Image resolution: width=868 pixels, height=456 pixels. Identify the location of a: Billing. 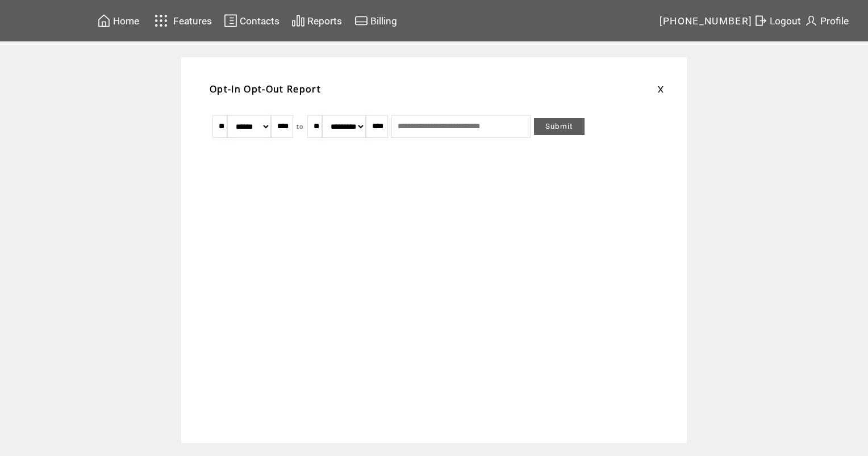
(376, 20).